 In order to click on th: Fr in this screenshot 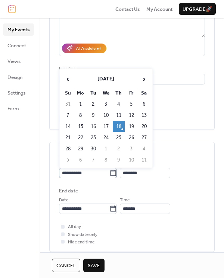, I will do `click(131, 93)`.